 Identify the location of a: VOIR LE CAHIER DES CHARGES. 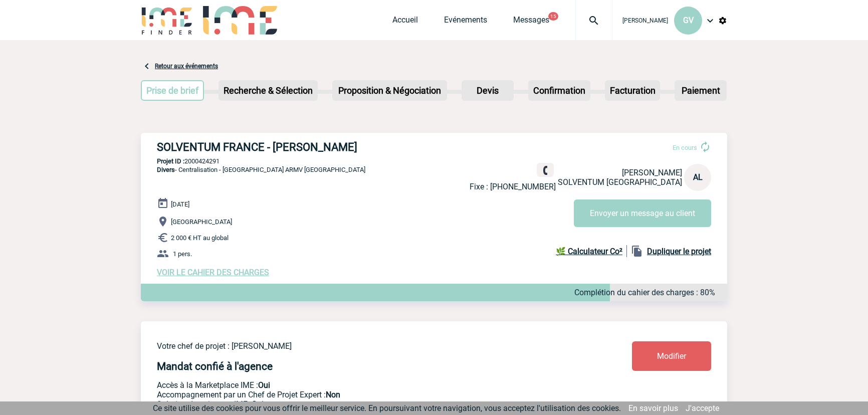
(213, 272).